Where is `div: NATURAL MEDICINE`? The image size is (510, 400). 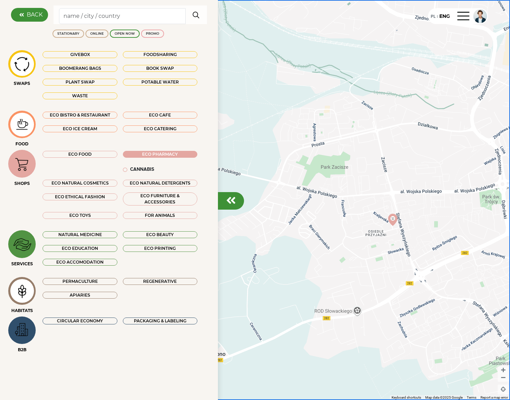 div: NATURAL MEDICINE is located at coordinates (80, 235).